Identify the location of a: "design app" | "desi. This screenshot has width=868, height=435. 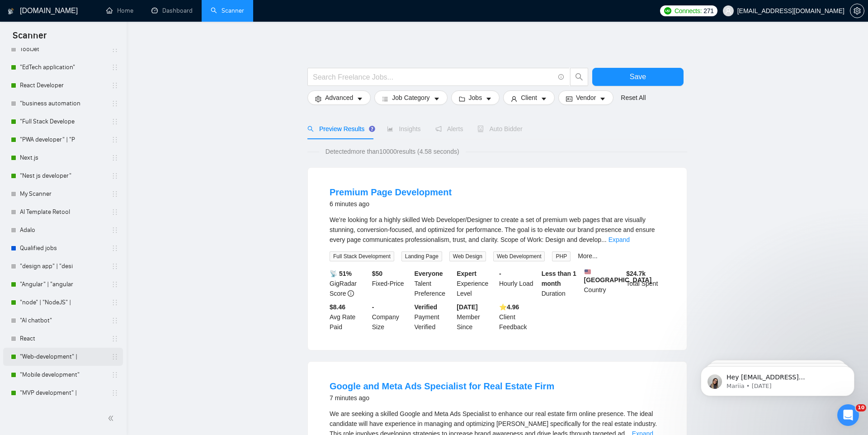
(63, 267).